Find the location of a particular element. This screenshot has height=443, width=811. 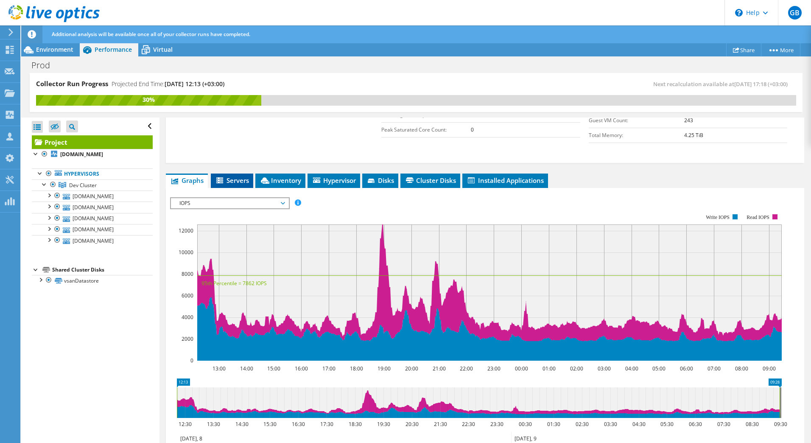

text: 00:30 is located at coordinates (525, 424).